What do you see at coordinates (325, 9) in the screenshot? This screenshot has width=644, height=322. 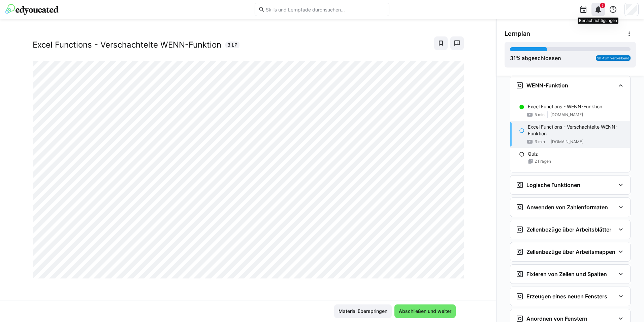 I see `input: Skills und Lernpfade durchsuchen…` at bounding box center [325, 9].